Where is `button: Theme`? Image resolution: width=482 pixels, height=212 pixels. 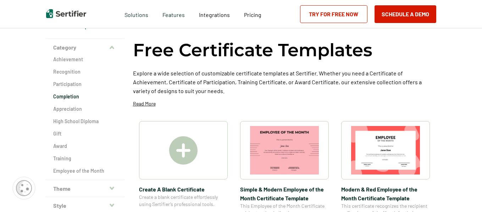
button: Theme is located at coordinates (85, 189).